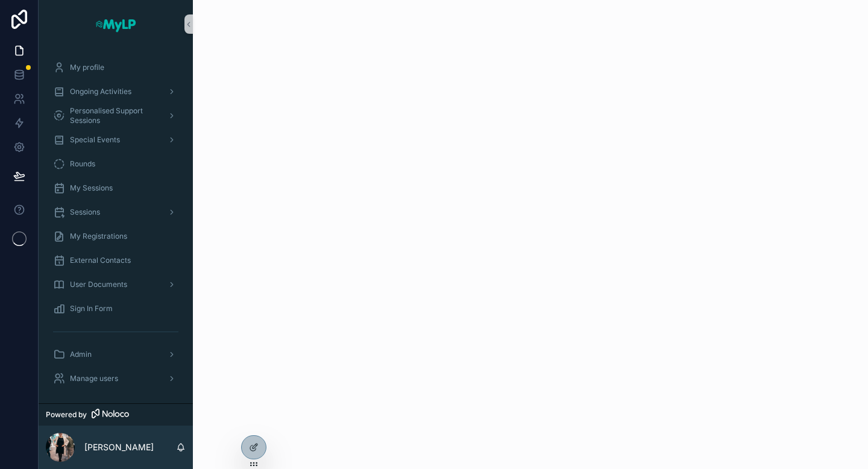 The image size is (868, 469). I want to click on span: Ongoing Activities, so click(101, 91).